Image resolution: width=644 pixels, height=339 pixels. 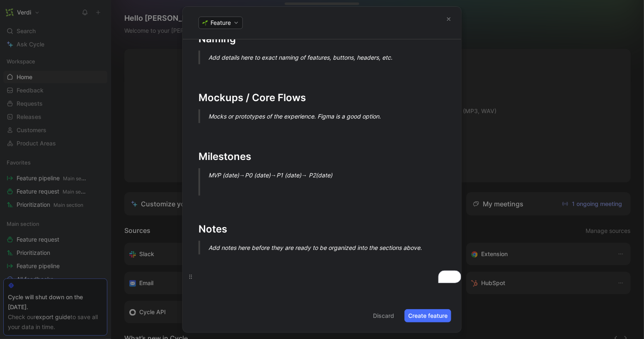 What do you see at coordinates (428, 316) in the screenshot?
I see `button: Create feature` at bounding box center [428, 316].